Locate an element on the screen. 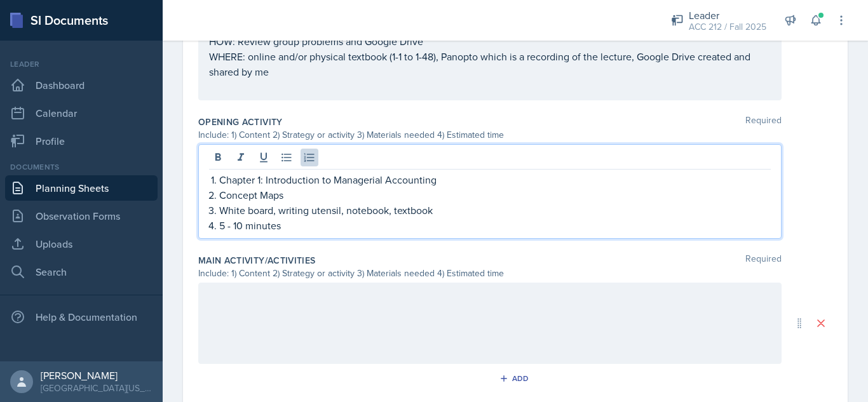  label: Main Activity/Activities is located at coordinates (257, 260).